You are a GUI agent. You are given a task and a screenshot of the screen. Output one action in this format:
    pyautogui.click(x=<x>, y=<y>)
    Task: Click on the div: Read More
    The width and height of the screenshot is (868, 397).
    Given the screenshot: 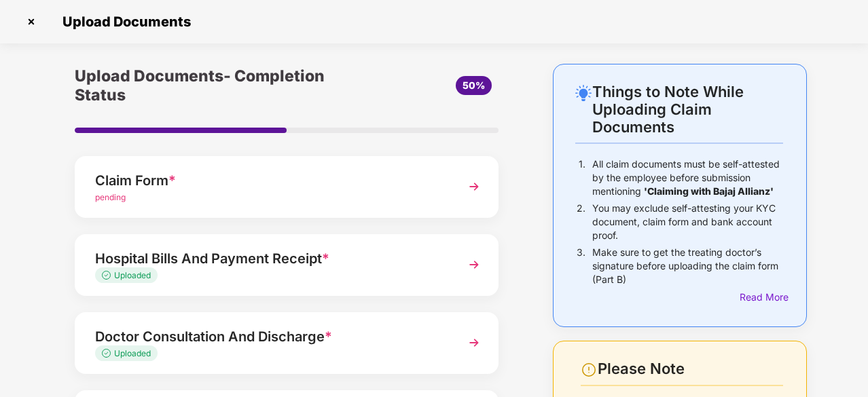 What is the action you would take?
    pyautogui.click(x=761, y=297)
    